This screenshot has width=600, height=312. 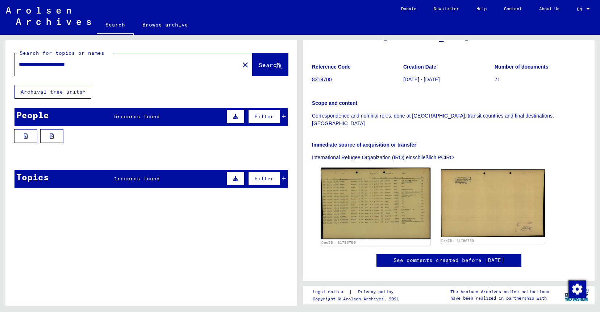 What do you see at coordinates (577, 295) in the screenshot?
I see `img: yv_logo.png` at bounding box center [577, 295].